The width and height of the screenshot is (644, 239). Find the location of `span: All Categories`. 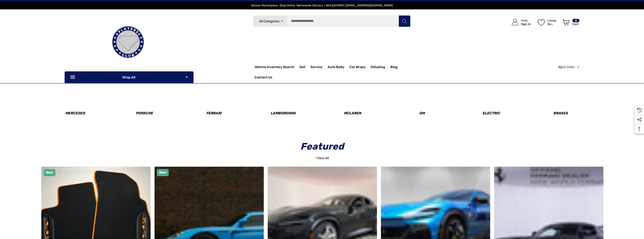

span: All Categories is located at coordinates (269, 21).